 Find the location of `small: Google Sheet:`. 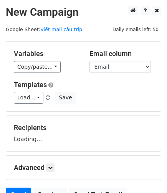

small: Google Sheet: is located at coordinates (44, 29).